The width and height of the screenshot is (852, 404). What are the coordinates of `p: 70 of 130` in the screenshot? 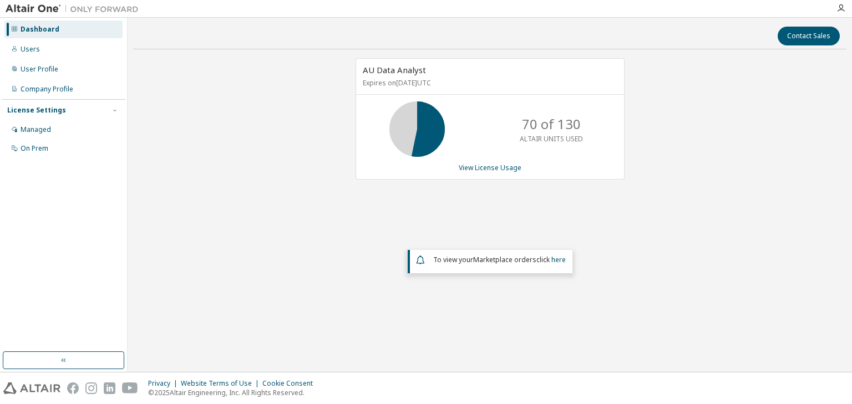 It's located at (551, 124).